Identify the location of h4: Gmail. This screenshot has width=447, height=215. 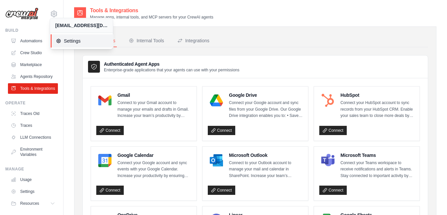
(154, 95).